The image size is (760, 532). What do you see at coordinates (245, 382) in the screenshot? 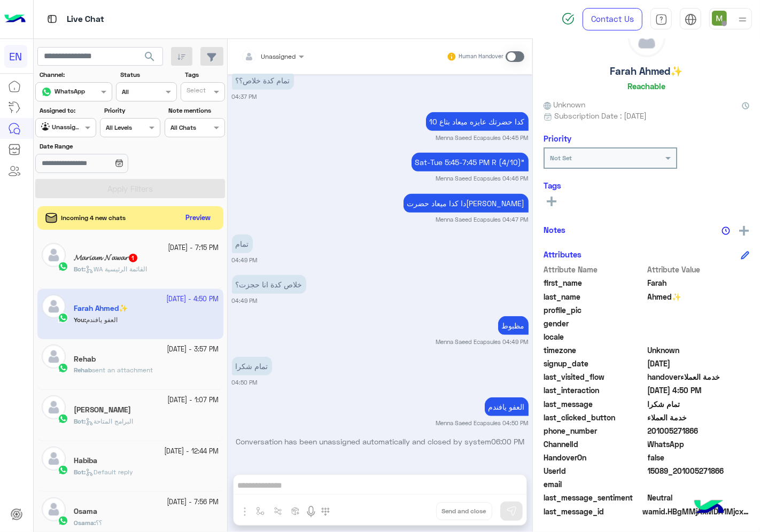
I see `small: 04:50 PM` at bounding box center [245, 382].